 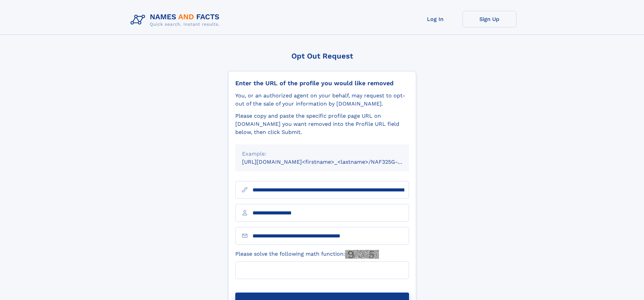 What do you see at coordinates (322, 154) in the screenshot?
I see `div: Example:` at bounding box center [322, 154].